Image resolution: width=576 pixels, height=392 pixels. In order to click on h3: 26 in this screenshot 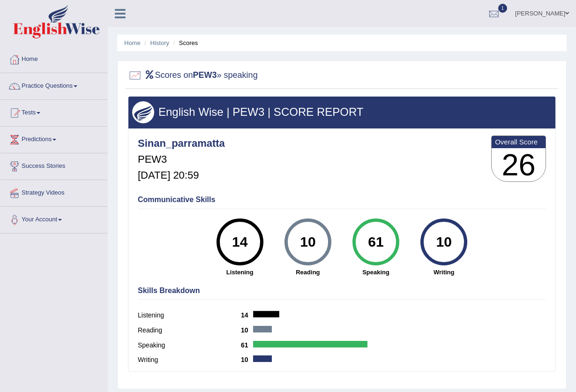, I will do `click(518, 165)`.